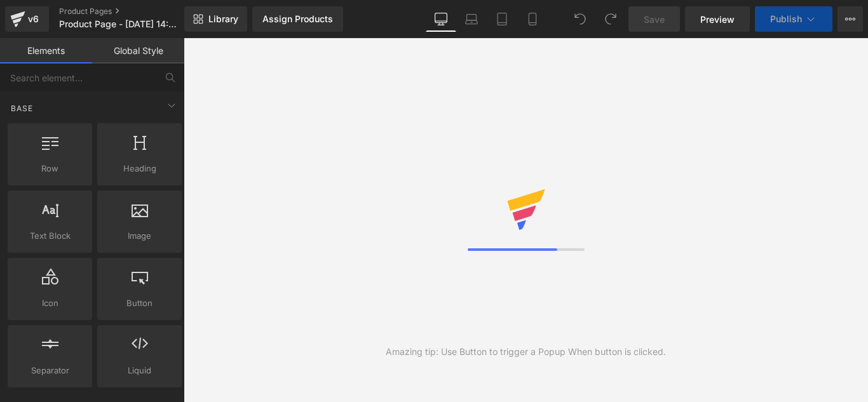  What do you see at coordinates (653, 19) in the screenshot?
I see `span: Save` at bounding box center [653, 19].